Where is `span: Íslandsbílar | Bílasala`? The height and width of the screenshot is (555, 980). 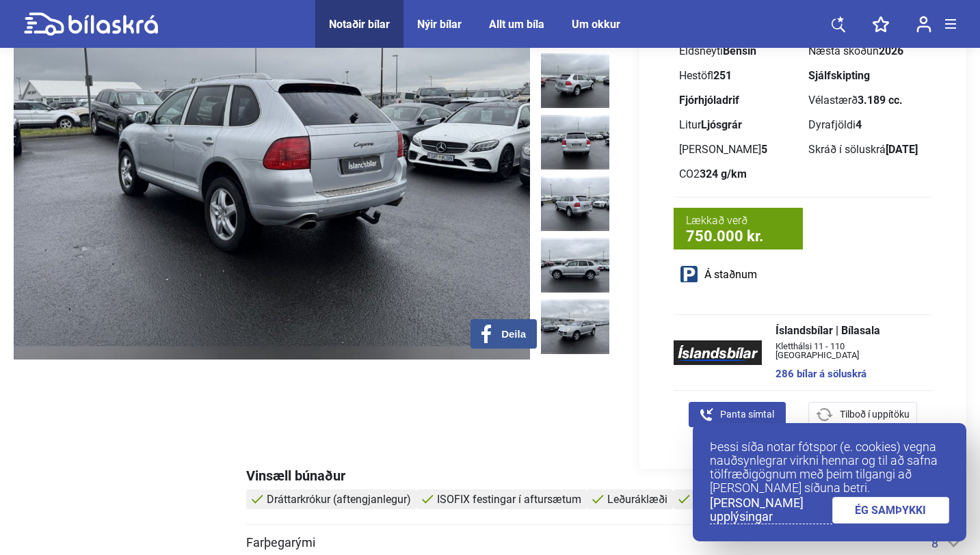
span: Íslandsbílar | Bílasala is located at coordinates (846, 331).